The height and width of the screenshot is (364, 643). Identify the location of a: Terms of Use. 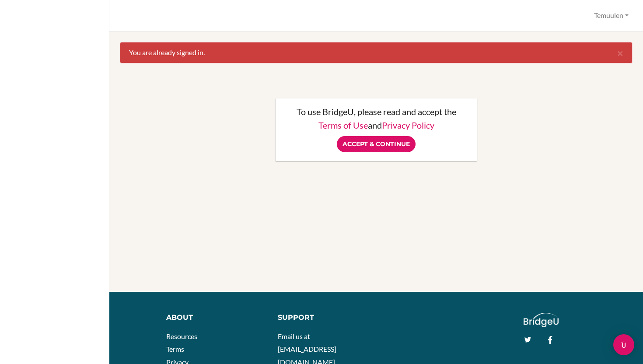
(343, 125).